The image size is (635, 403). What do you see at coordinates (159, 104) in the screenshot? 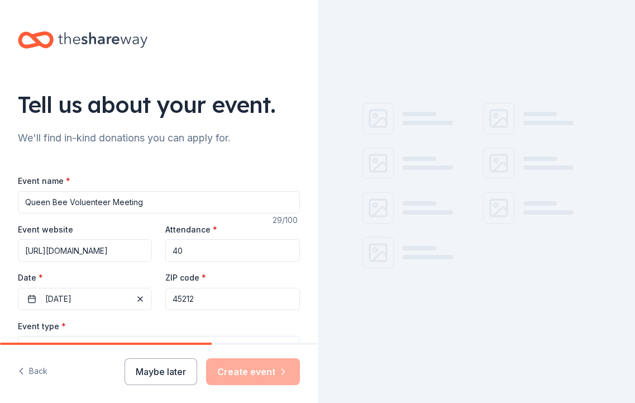
I see `div: Tell us about your event.` at bounding box center [159, 104].